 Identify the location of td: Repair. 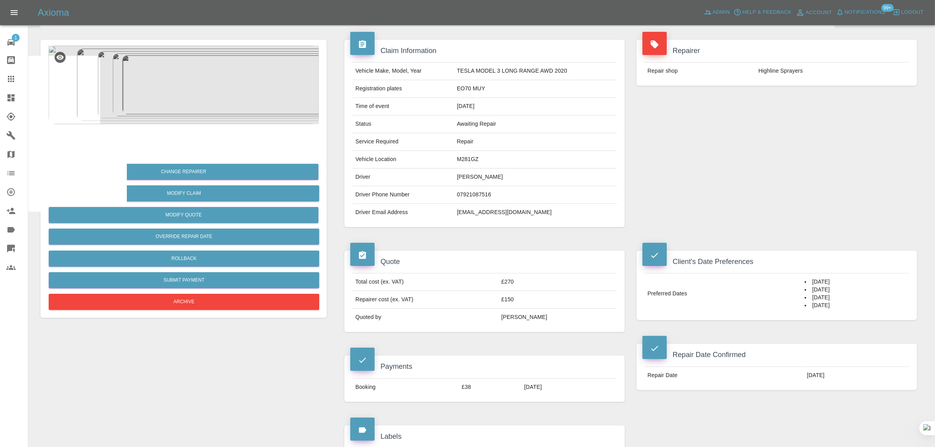
(535, 142).